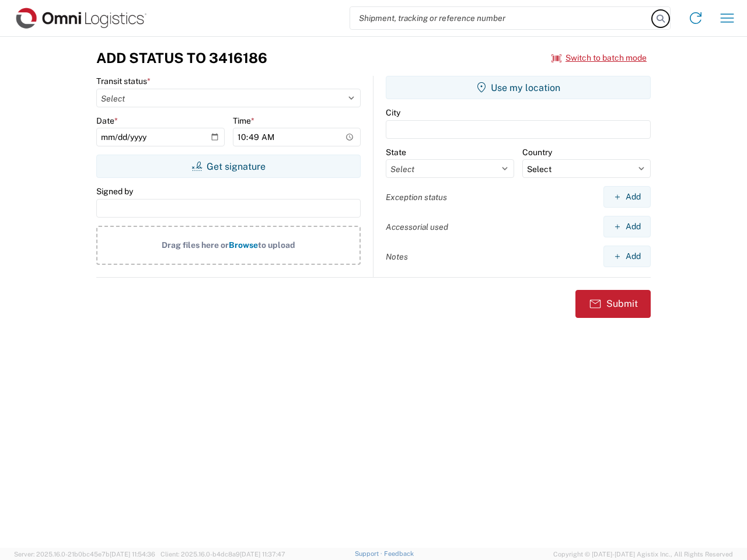  I want to click on label: Country, so click(537, 152).